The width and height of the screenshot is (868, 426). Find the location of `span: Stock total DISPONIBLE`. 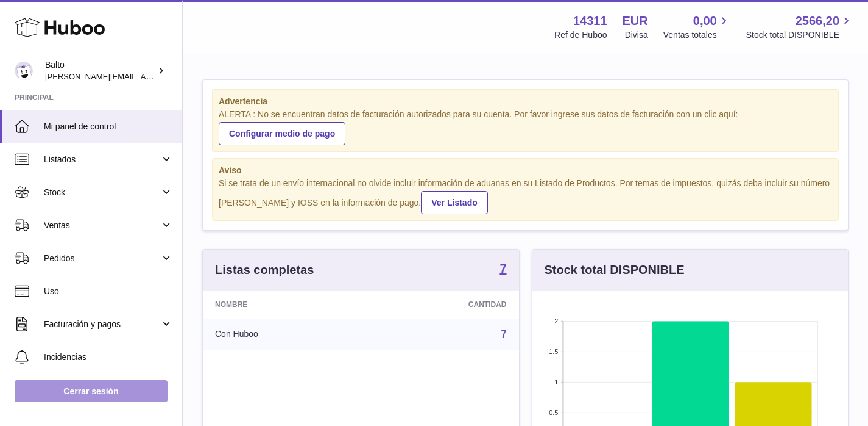

span: Stock total DISPONIBLE is located at coordinates (801, 35).